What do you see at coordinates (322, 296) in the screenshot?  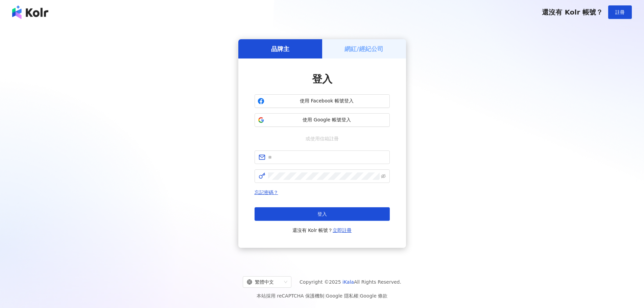 I see `span: 本站採用 reCAPTCHA 保護機制` at bounding box center [322, 296].